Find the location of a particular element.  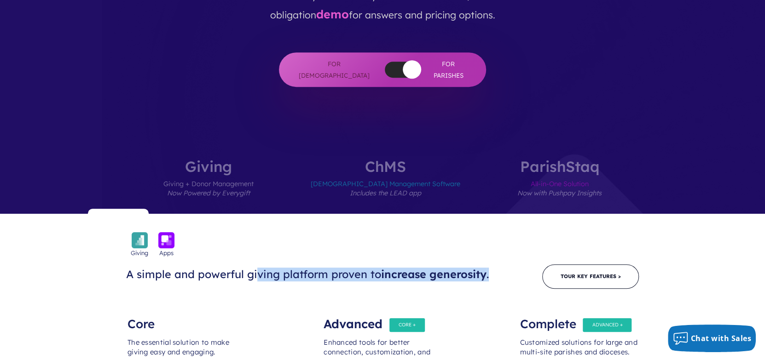

em: Now Powered by Everygift is located at coordinates (208, 193).